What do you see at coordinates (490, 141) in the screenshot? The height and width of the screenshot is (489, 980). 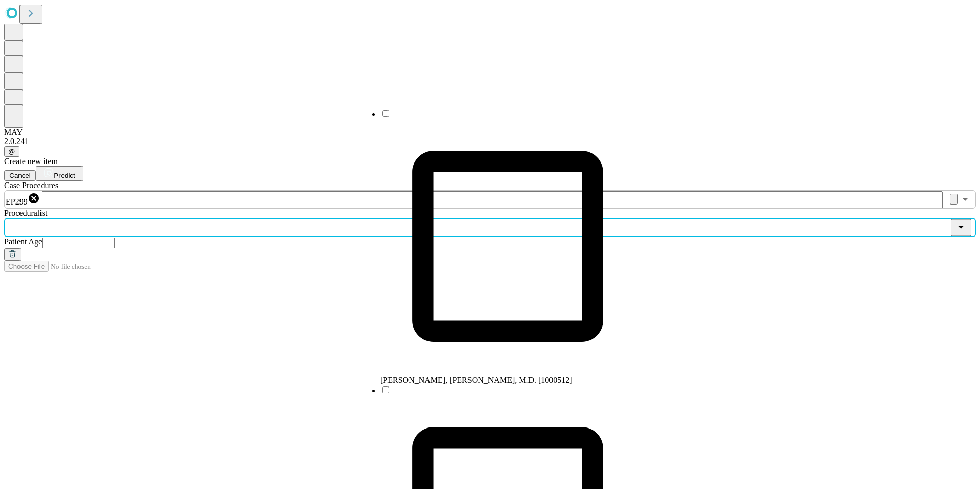 I see `div: 2.0.241` at bounding box center [490, 141].